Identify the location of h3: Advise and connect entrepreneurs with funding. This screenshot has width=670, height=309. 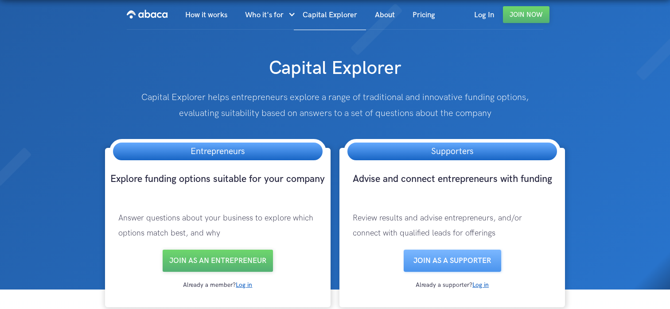
(452, 187).